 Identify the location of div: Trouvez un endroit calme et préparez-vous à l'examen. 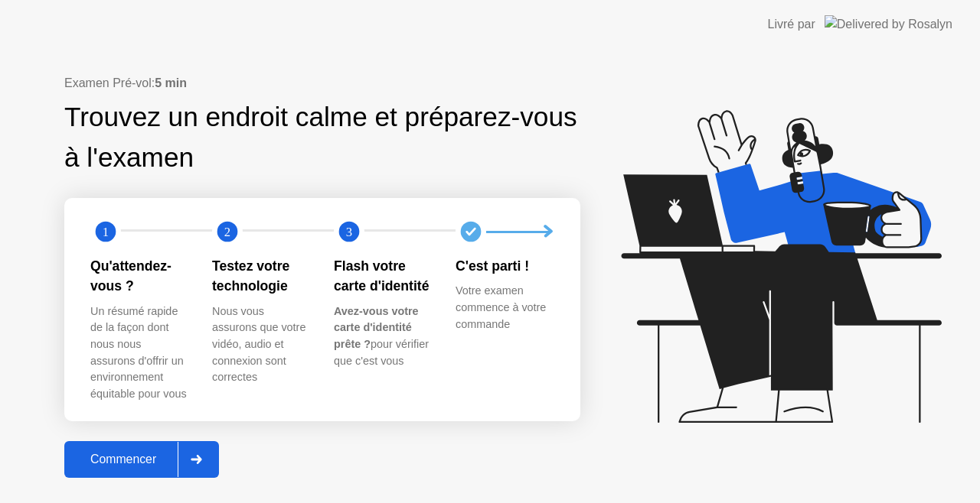
(322, 138).